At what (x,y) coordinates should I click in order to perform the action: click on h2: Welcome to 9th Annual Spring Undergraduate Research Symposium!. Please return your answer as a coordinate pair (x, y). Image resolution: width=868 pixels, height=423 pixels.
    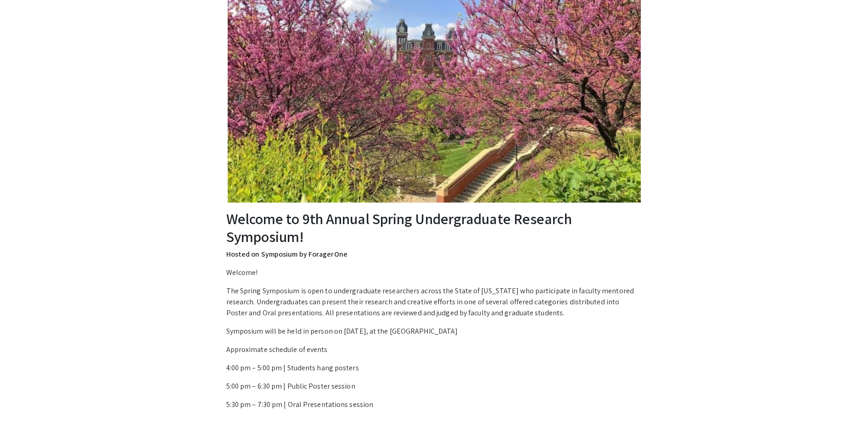
    Looking at the image, I should click on (434, 227).